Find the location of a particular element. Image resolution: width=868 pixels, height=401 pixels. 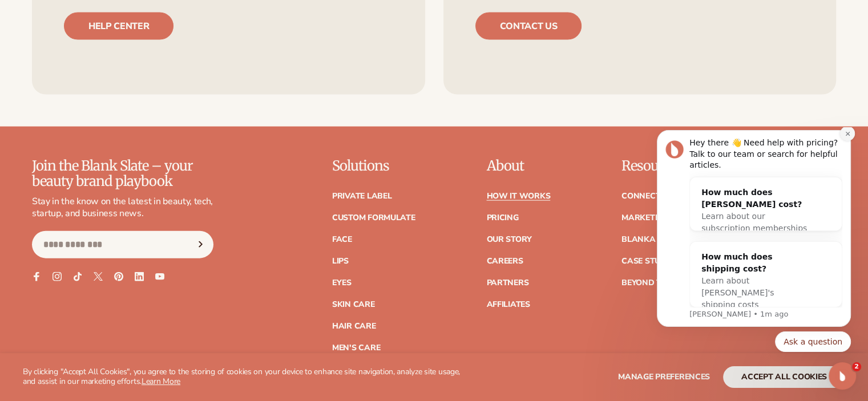

div: Hey there 👋 Need help with pricing? Talk to our team or search for helpful articles. is located at coordinates (126, 27).